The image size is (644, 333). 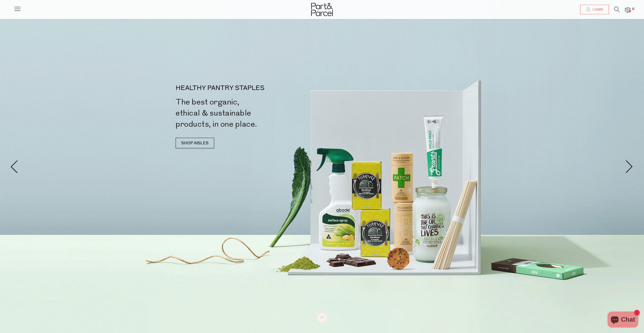 What do you see at coordinates (195, 143) in the screenshot?
I see `a: SHOP AISLES` at bounding box center [195, 143].